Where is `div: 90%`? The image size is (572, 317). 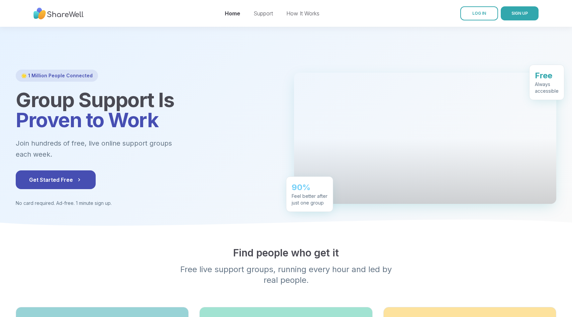
div: 90% is located at coordinates (309, 187).